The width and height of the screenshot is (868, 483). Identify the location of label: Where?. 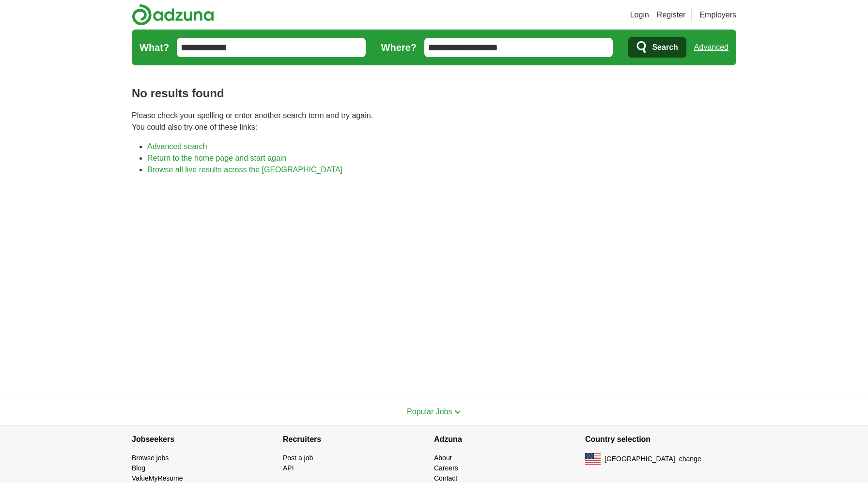
(399, 48).